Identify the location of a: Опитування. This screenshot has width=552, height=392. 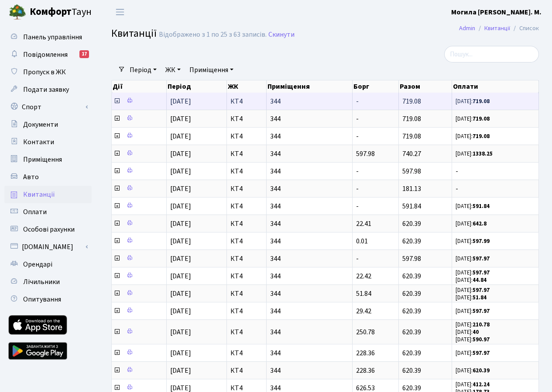
(48, 299).